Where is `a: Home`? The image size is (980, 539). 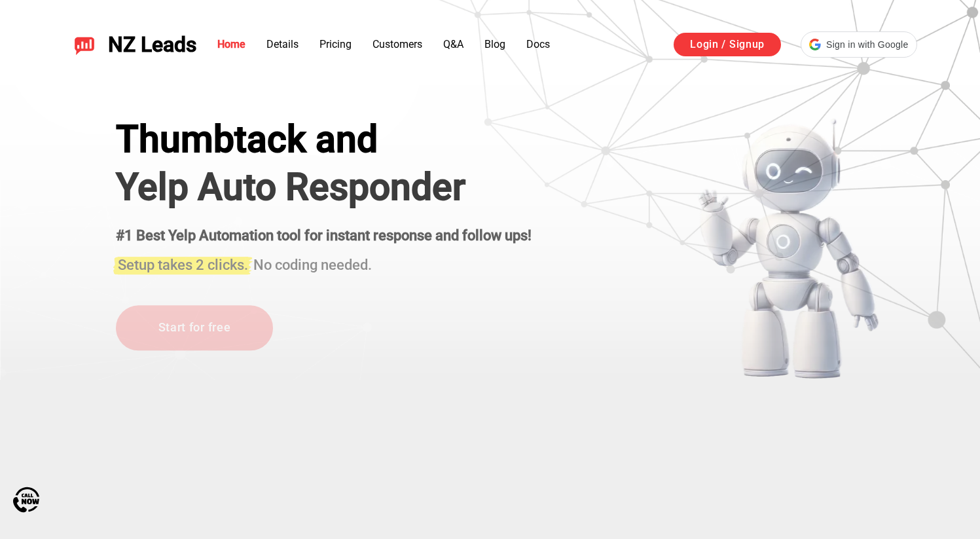 a: Home is located at coordinates (231, 44).